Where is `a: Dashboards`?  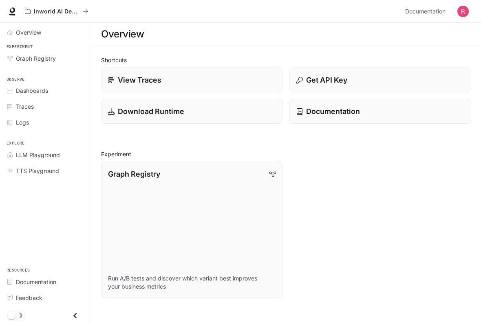
a: Dashboards is located at coordinates (45, 90).